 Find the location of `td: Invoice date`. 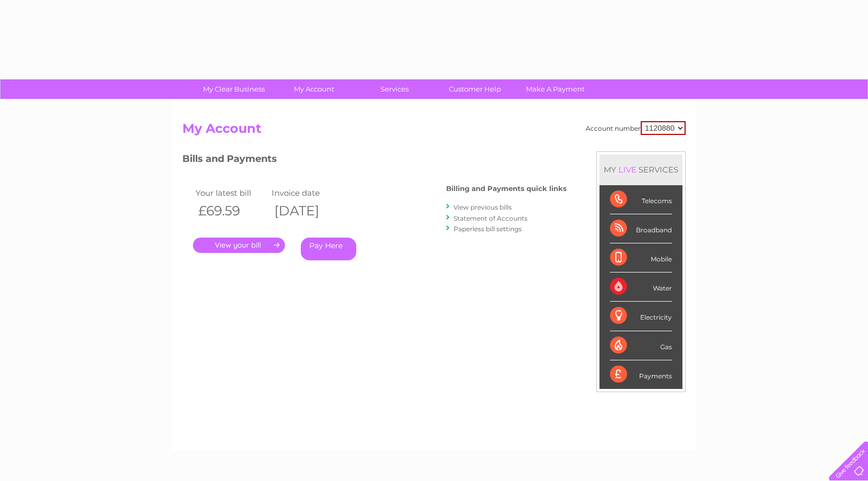

td: Invoice date is located at coordinates (307, 192).